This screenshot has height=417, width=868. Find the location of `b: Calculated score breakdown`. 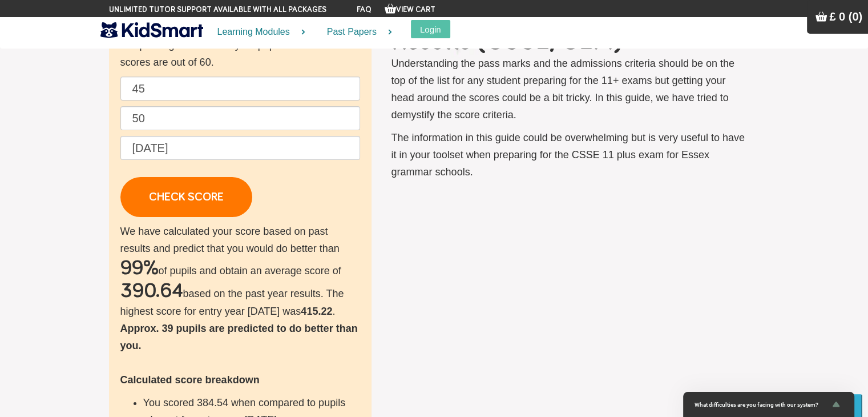

b: Calculated score breakdown is located at coordinates (190, 380).